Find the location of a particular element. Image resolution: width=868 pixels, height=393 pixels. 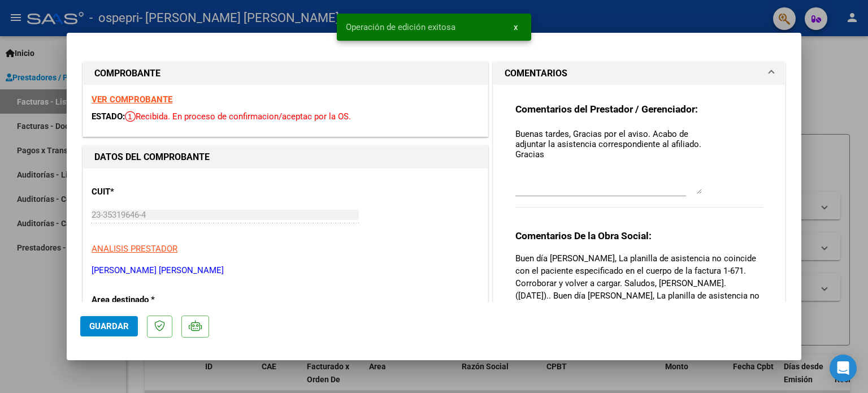

span: x is located at coordinates (516, 27).